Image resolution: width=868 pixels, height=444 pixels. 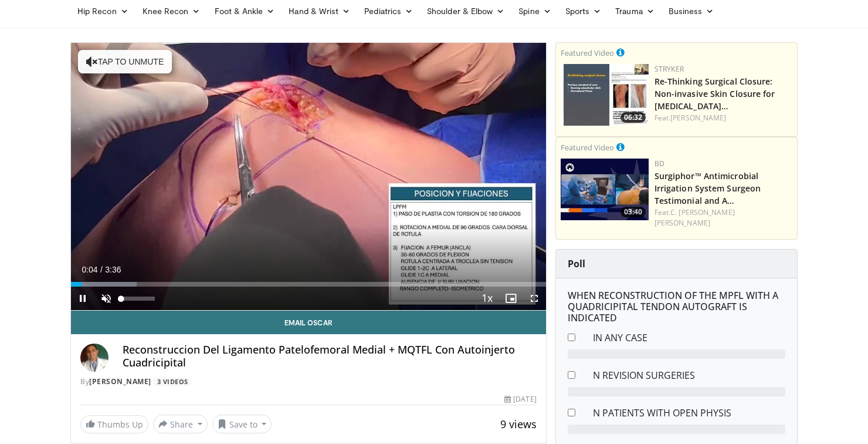 What do you see at coordinates (689, 412) in the screenshot?
I see `dd: N PATIENTS WITH OPEN PHYSIS` at bounding box center [689, 412].